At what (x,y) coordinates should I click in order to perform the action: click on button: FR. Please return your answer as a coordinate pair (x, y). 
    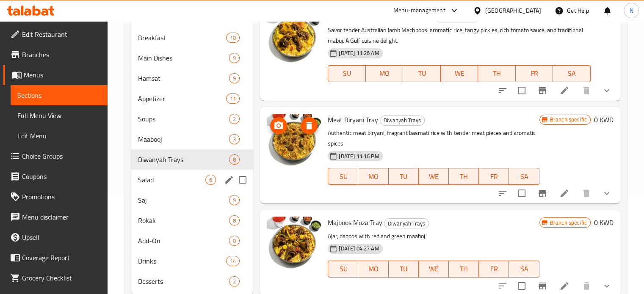
    Looking at the image, I should click on (494, 176).